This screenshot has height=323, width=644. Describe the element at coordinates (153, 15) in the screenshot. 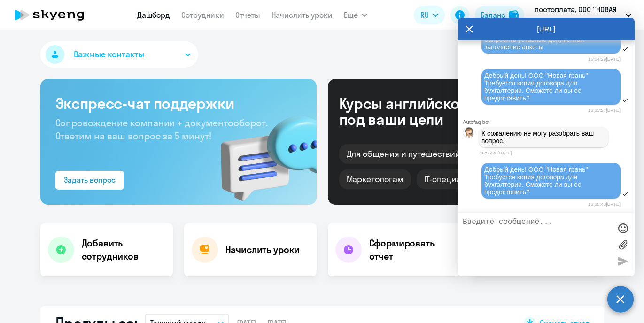

I see `a: Дашборд` at that location.